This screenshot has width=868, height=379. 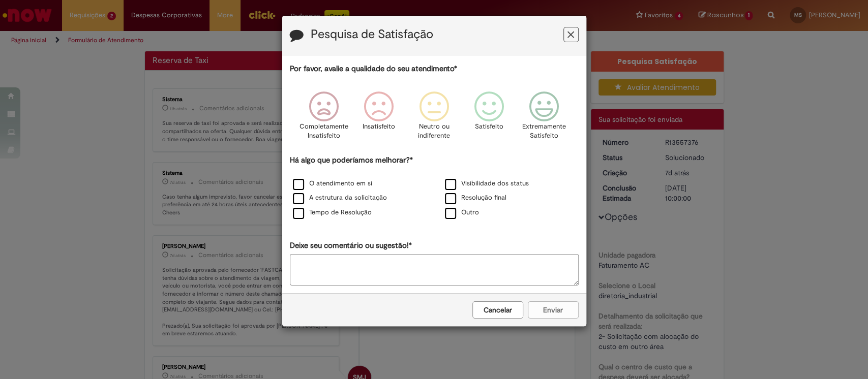 What do you see at coordinates (374, 68) in the screenshot?
I see `label: Por favor, avalie a qualidade do seu atendimento*` at bounding box center [374, 68].